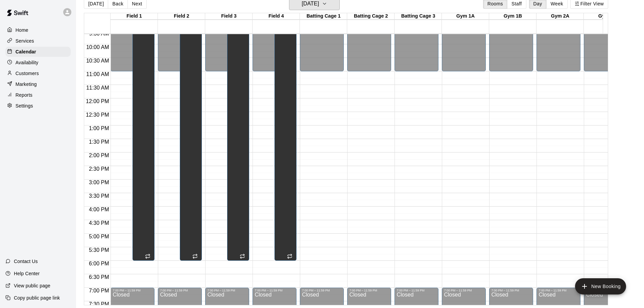 This screenshot has height=308, width=644. I want to click on span: 2:30 PM, so click(99, 169).